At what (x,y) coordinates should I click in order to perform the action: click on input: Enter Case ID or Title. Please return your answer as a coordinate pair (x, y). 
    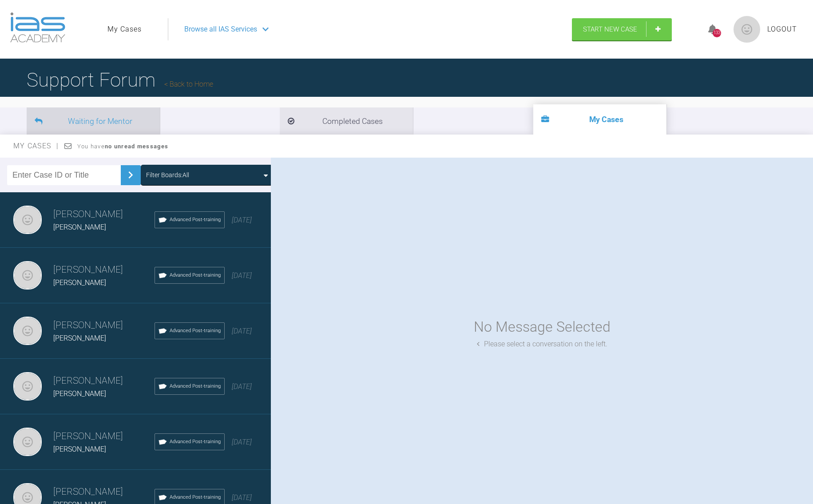
    Looking at the image, I should click on (64, 175).